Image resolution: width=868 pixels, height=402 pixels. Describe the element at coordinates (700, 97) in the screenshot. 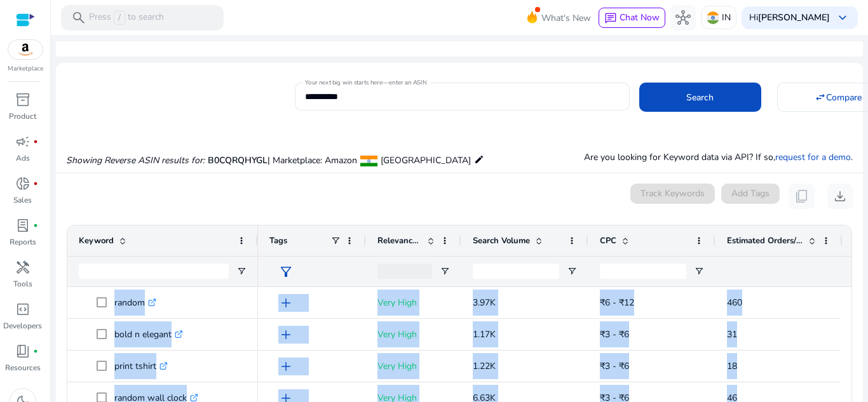

I see `button: Search` at that location.